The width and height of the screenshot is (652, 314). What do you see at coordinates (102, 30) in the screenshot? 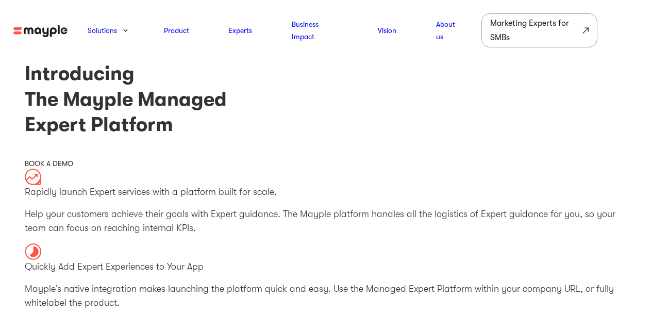
I see `a: Solutions` at bounding box center [102, 30].